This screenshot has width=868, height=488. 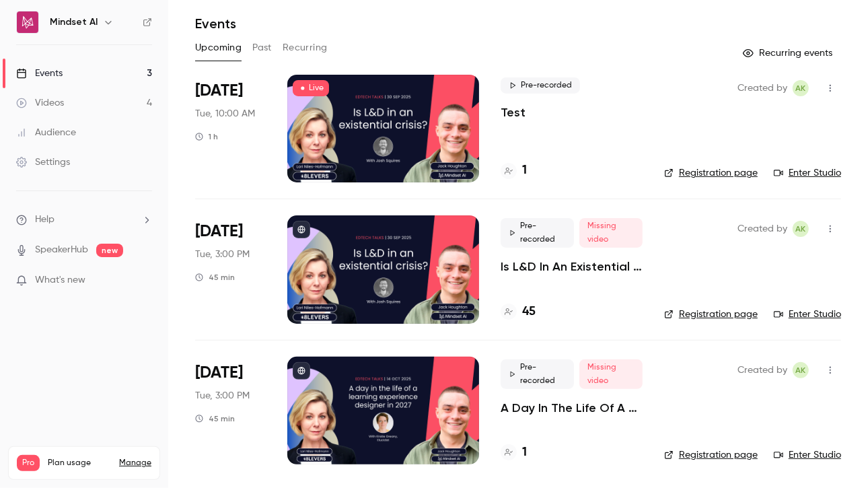 I want to click on a: 45, so click(x=518, y=312).